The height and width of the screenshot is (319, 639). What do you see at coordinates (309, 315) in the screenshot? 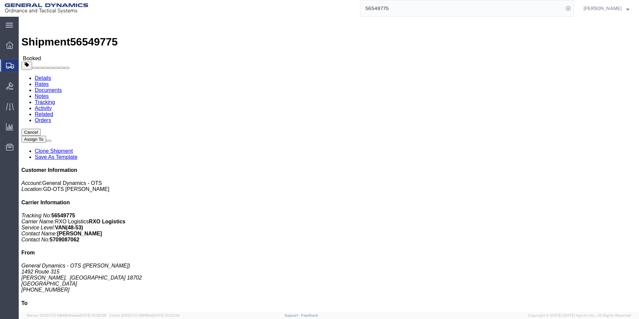
I see `a: Feedback` at bounding box center [309, 315].